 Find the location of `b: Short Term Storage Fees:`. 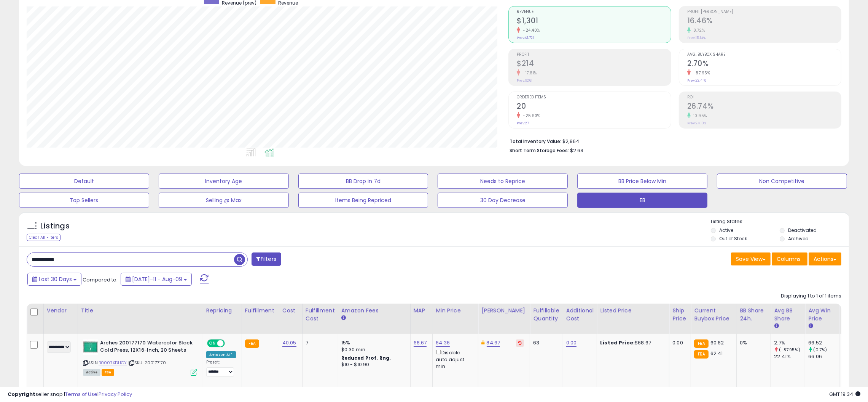

b: Short Term Storage Fees: is located at coordinates (540, 150).